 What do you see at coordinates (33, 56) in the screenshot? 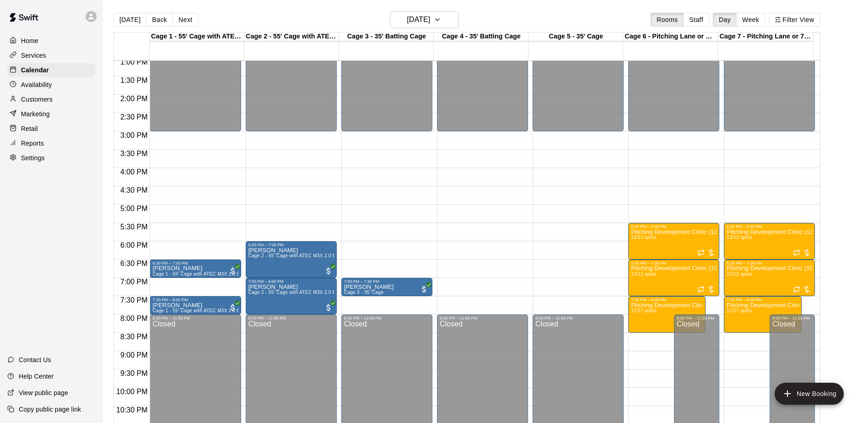
I see `p: Services` at bounding box center [33, 56].